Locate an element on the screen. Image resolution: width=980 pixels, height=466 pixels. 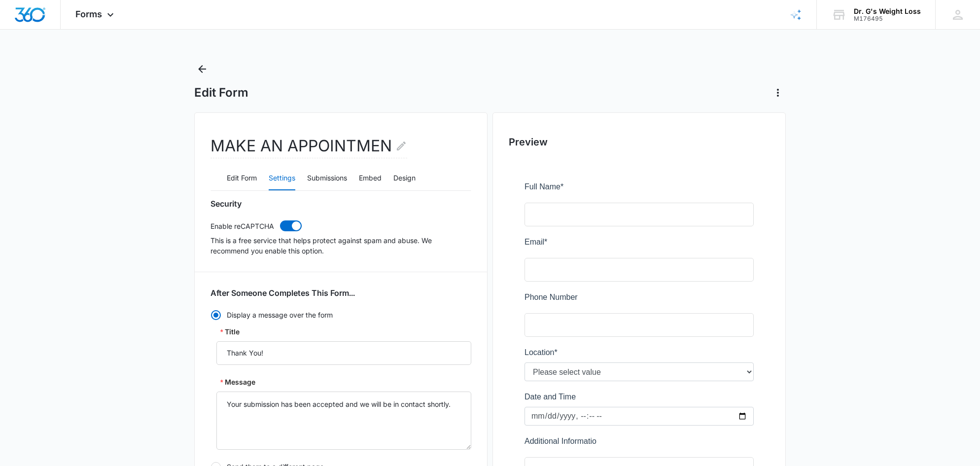
h2: Preview is located at coordinates (639, 142).